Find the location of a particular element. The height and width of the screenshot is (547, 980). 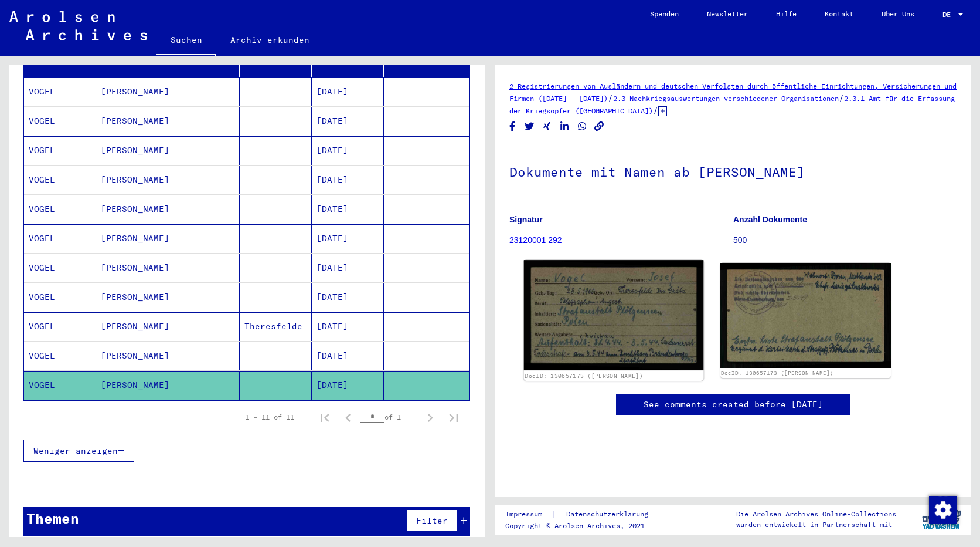

p: 500 is located at coordinates (845, 240).